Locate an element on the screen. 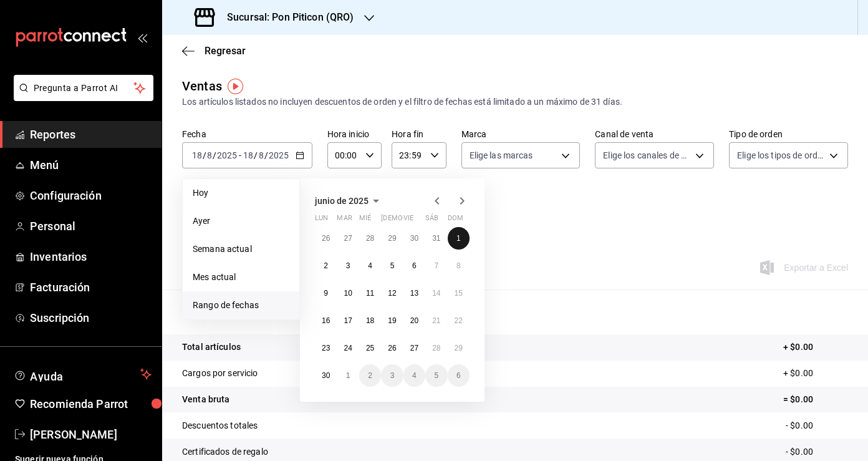 This screenshot has width=868, height=461. p: Venta bruta is located at coordinates (206, 399).